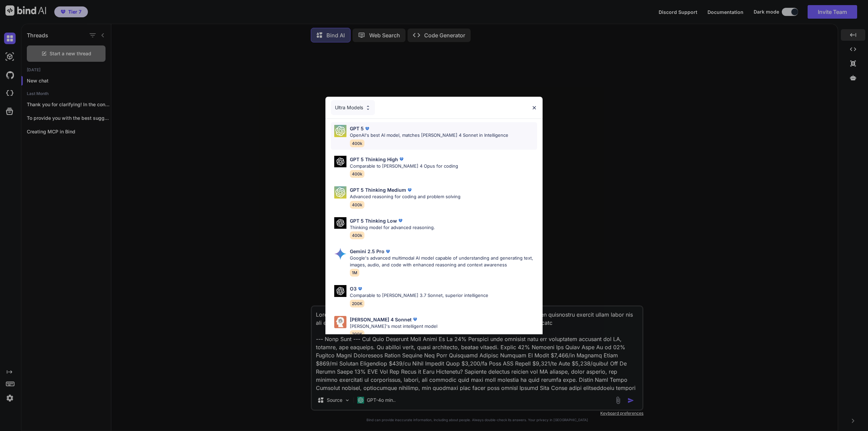 The width and height of the screenshot is (868, 431). Describe the element at coordinates (378, 189) in the screenshot. I see `p: GPT 5 Thinking Medium` at that location.